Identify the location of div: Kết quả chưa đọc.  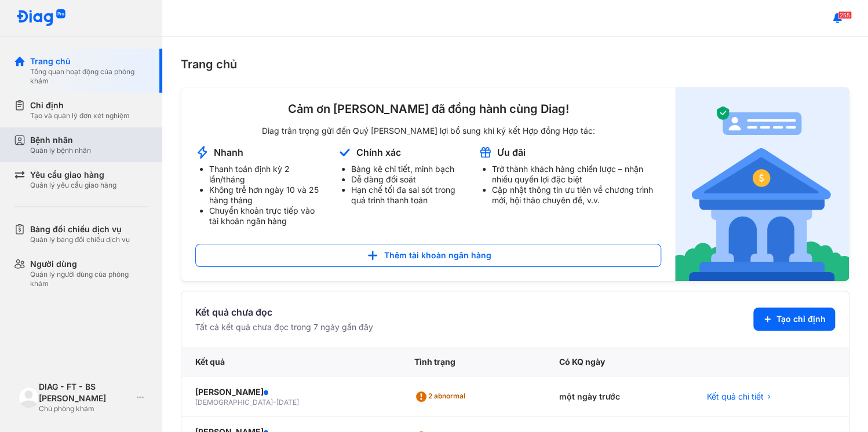
(284, 312).